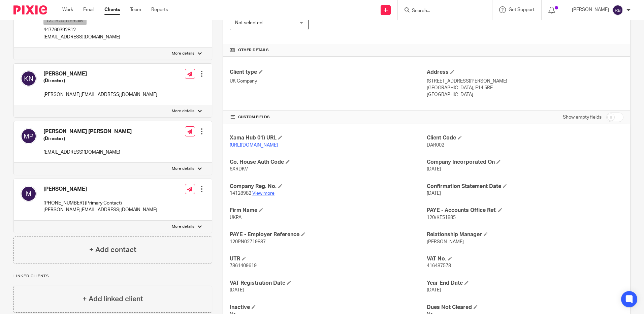 The image size is (644, 314). What do you see at coordinates (89, 10) in the screenshot?
I see `a: Email` at bounding box center [89, 10].